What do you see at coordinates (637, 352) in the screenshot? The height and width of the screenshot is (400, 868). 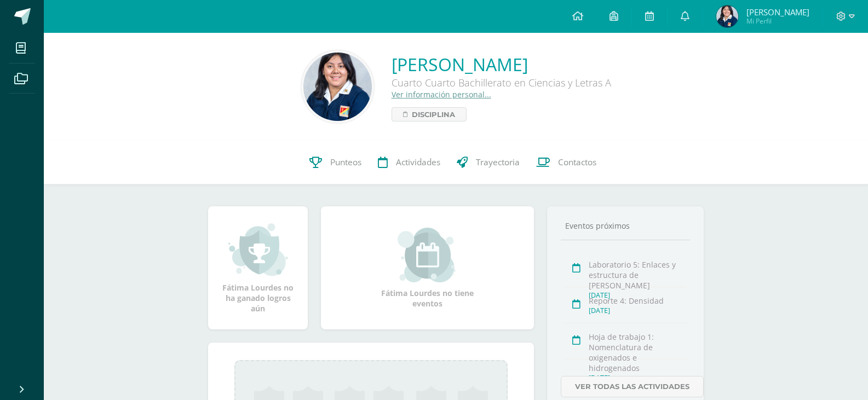 I see `div: Hoja de trabajo 1: Nomenclatura de oxigenados e hidrogenados` at bounding box center [637, 352].